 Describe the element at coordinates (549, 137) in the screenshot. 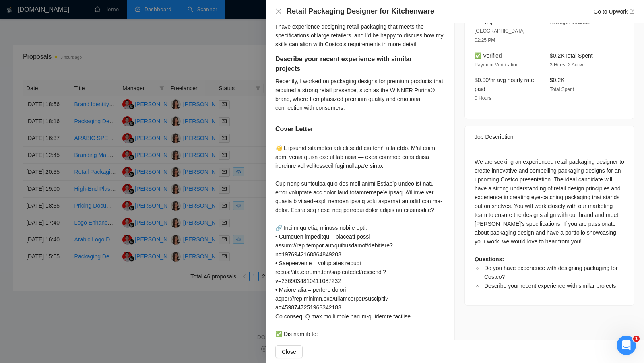

I see `div: Job Description` at that location.